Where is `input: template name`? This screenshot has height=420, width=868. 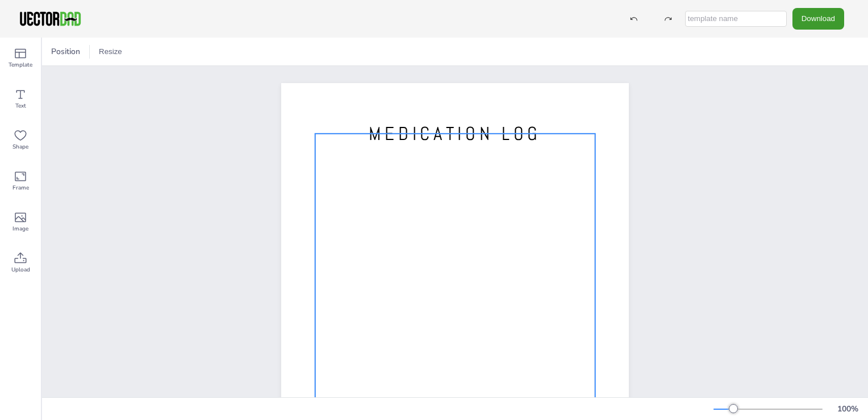
input: template name is located at coordinates (736, 19).